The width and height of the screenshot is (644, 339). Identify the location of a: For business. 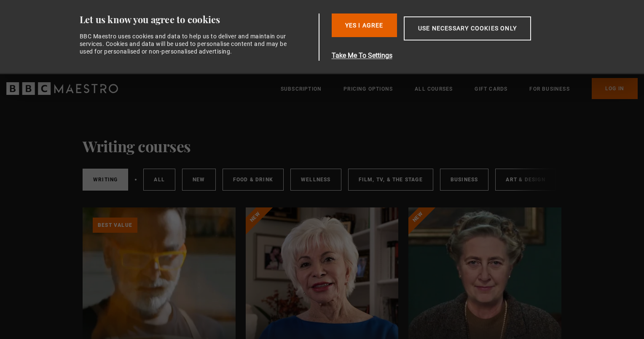
(549, 89).